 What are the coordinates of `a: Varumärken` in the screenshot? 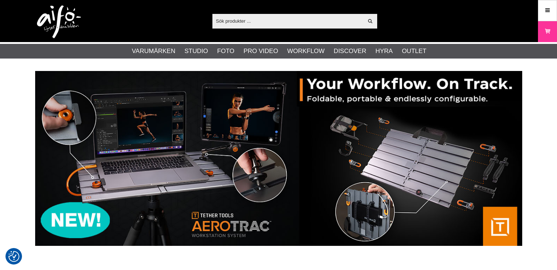 It's located at (153, 51).